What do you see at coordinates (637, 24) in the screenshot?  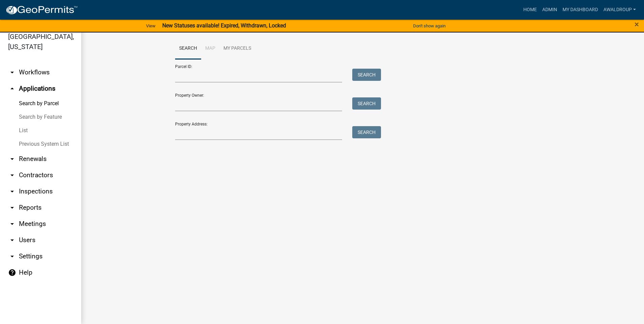 I see `button: Close` at bounding box center [637, 24].